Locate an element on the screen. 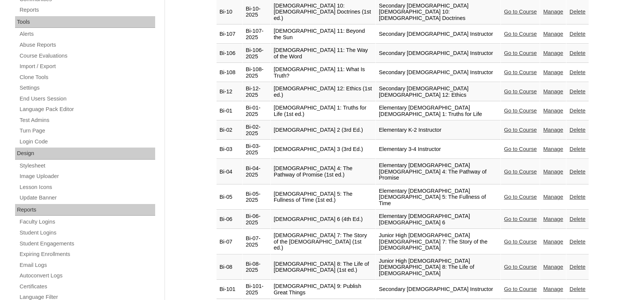 This screenshot has height=300, width=644. a: Clone Tools is located at coordinates (87, 77).